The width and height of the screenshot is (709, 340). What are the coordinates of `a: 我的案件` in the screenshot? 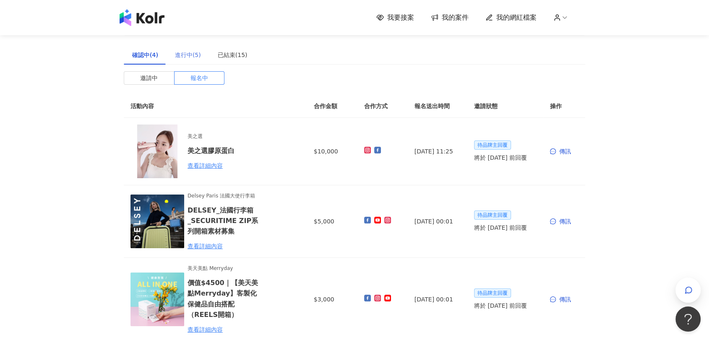 It's located at (450, 18).